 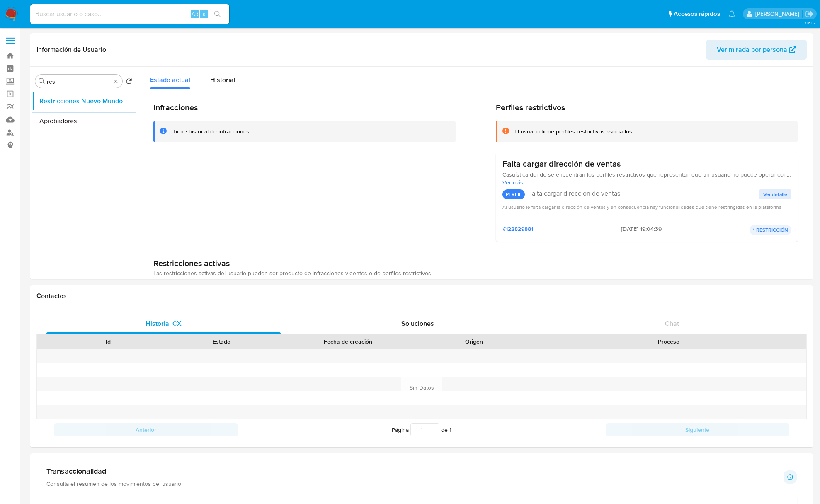 What do you see at coordinates (108, 342) in the screenshot?
I see `div: Id` at bounding box center [108, 342].